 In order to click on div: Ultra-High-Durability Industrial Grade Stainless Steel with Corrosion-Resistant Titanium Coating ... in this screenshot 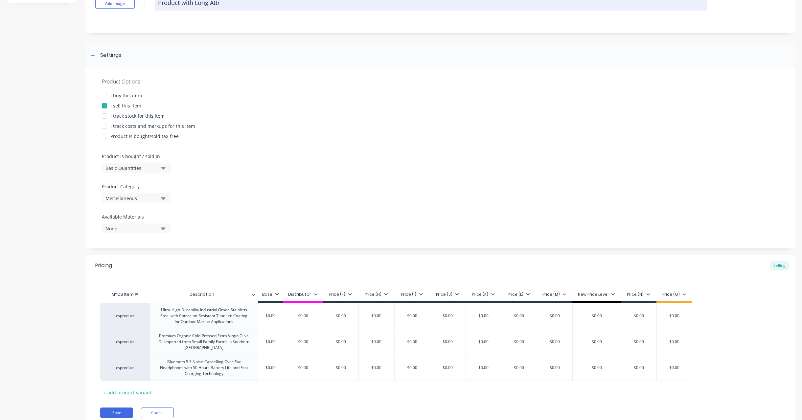, I will do `click(204, 316)`.